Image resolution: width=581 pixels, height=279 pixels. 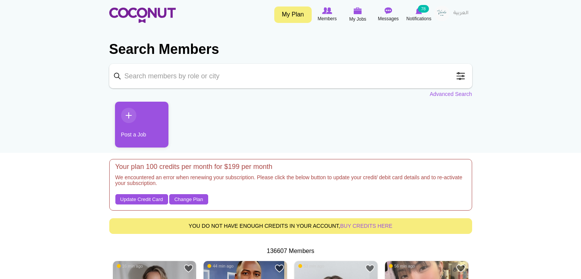 What do you see at coordinates (366, 226) in the screenshot?
I see `a: buy credits here` at bounding box center [366, 226].